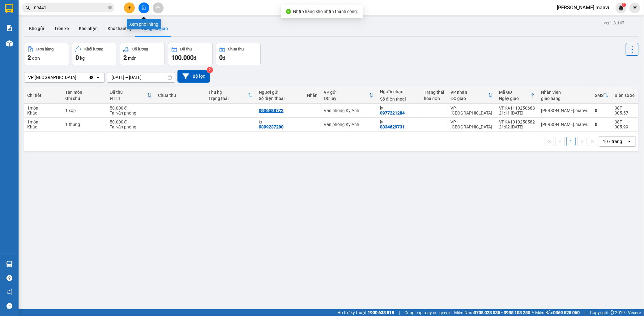 The height and width of the screenshot is (316, 644). I want to click on span: Miền Bắc, so click(557, 313).